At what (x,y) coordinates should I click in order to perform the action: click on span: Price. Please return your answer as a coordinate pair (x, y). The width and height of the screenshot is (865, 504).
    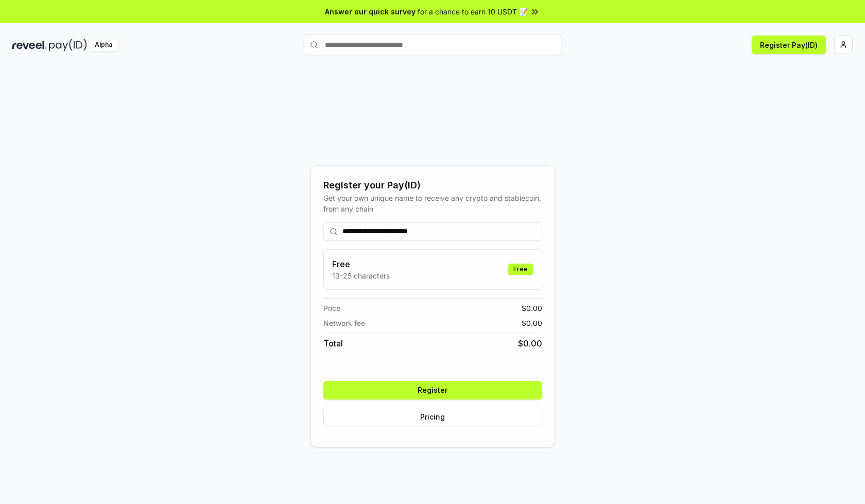
    Looking at the image, I should click on (332, 308).